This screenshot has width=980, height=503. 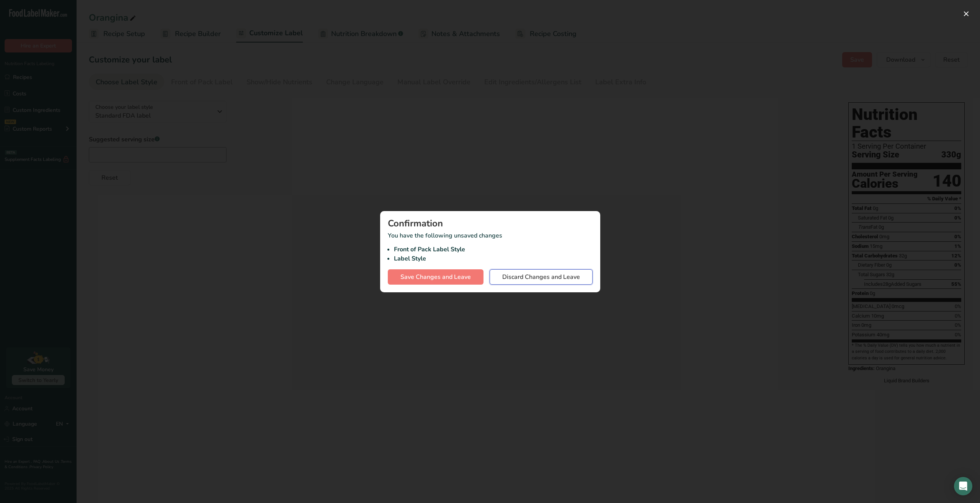 What do you see at coordinates (541, 277) in the screenshot?
I see `button: Discard Changes and Leave` at bounding box center [541, 277].